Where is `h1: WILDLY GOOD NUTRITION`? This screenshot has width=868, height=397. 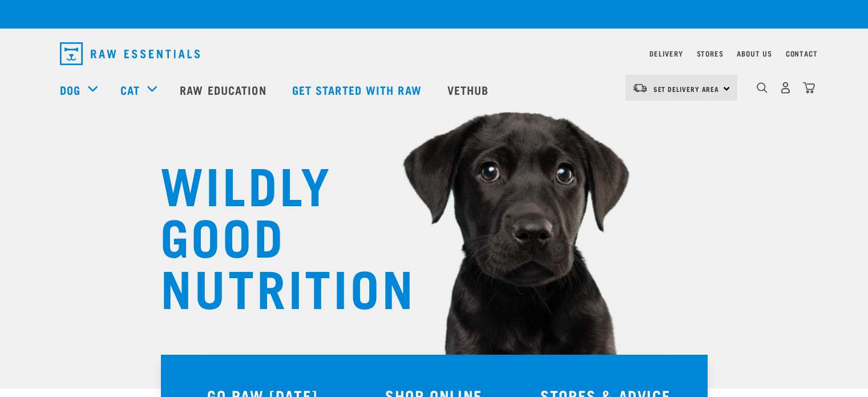 h1: WILDLY GOOD NUTRITION is located at coordinates (274, 234).